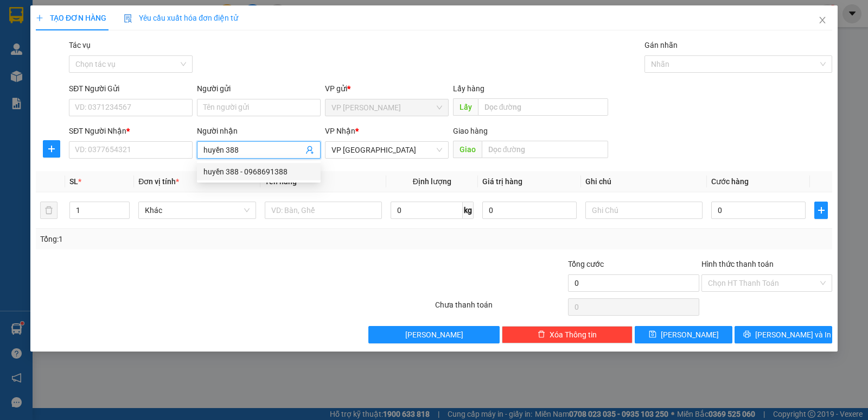 This screenshot has width=868, height=420. Describe the element at coordinates (197, 210) in the screenshot. I see `span: Khác` at that location.